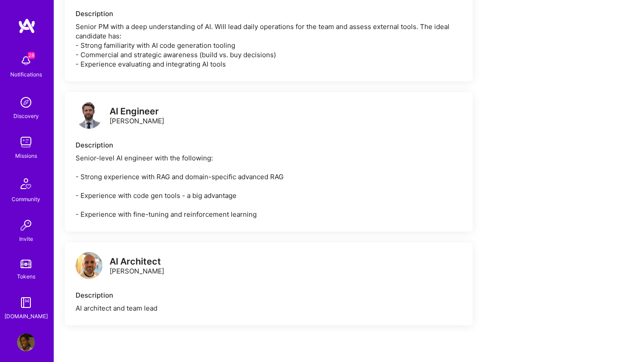 The height and width of the screenshot is (362, 644). I want to click on img: discovery, so click(26, 102).